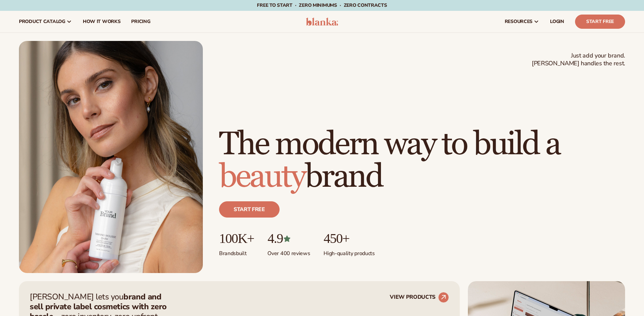 The width and height of the screenshot is (644, 316). I want to click on a: Start free, so click(249, 210).